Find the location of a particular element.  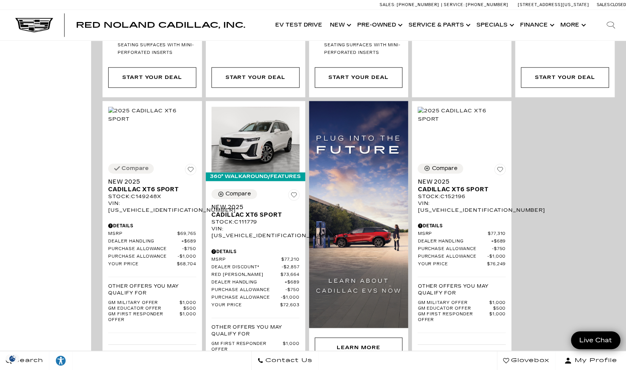

span: MSRP is located at coordinates (246, 260).